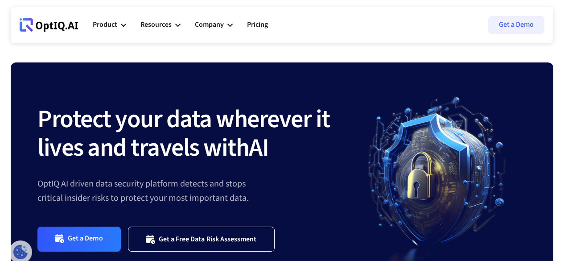  I want to click on a: Get a Free Data Risk Assessment, so click(202, 239).